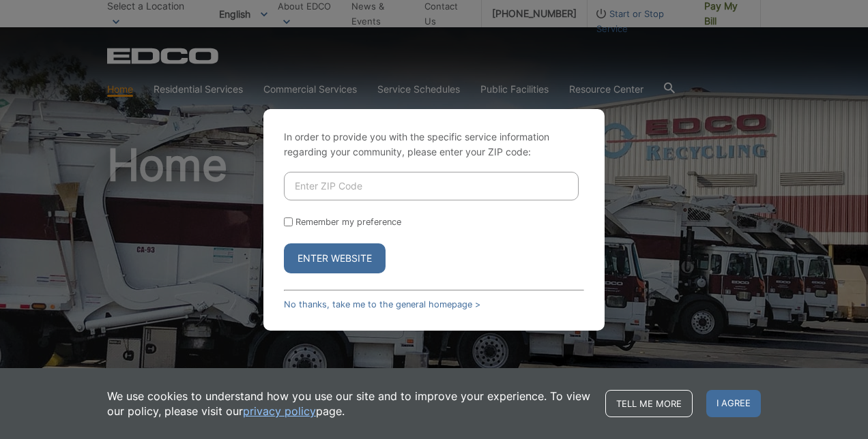  I want to click on button: Enter Website, so click(334, 258).